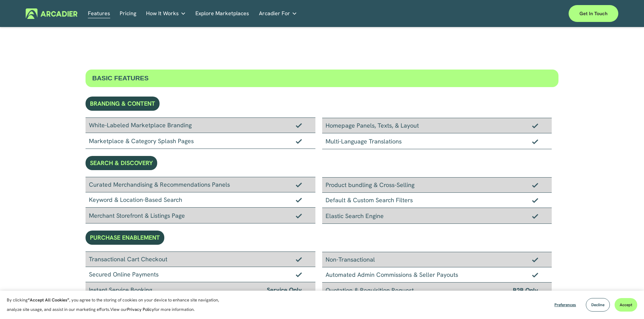 This screenshot has width=644, height=319. What do you see at coordinates (322, 78) in the screenshot?
I see `div: BASIC FEATURES` at bounding box center [322, 78].